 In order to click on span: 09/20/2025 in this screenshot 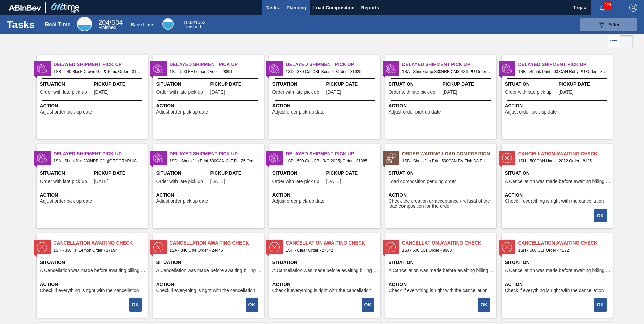, I will do `click(334, 181)`.